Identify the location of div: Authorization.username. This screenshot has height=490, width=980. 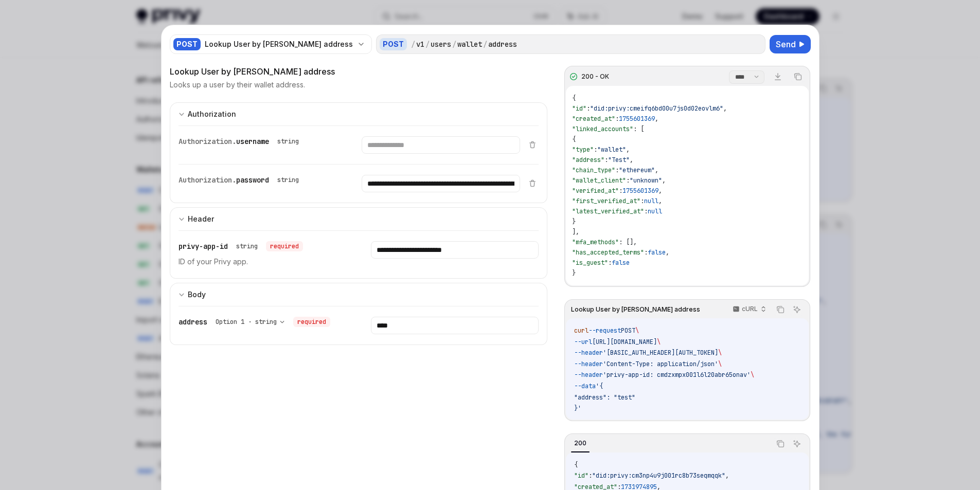
(241, 141).